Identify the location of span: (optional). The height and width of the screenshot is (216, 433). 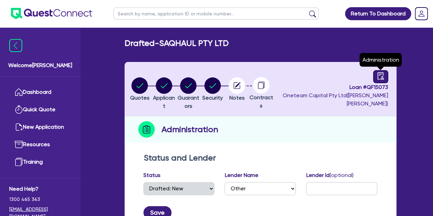
(341, 175).